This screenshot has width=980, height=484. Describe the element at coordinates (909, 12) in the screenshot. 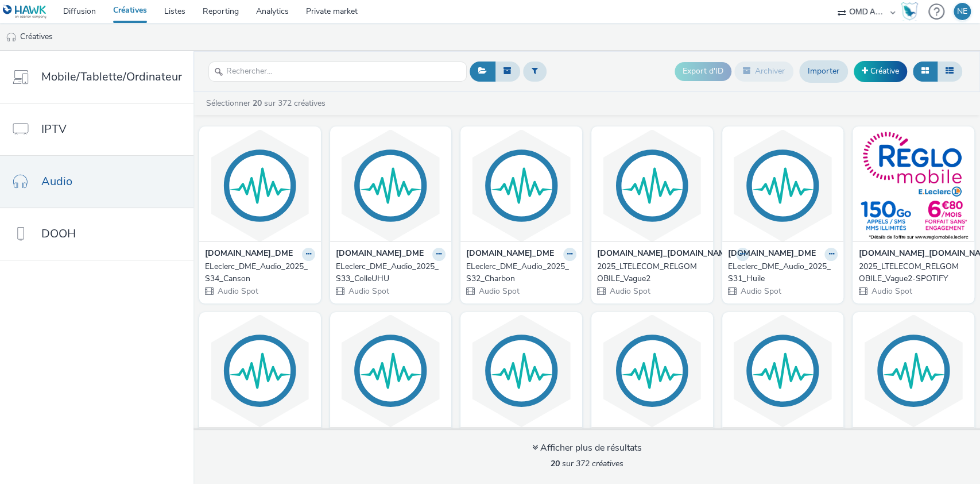

I see `div: Hawk Academy` at that location.